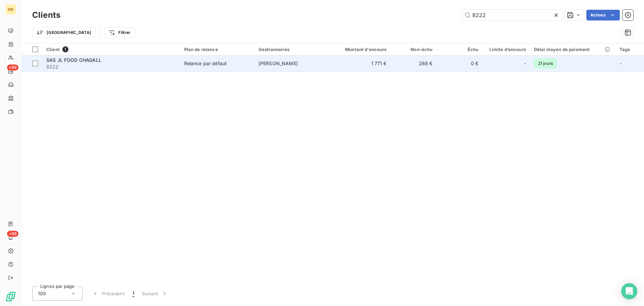 The width and height of the screenshot is (644, 306). I want to click on div: Échu, so click(459, 50).